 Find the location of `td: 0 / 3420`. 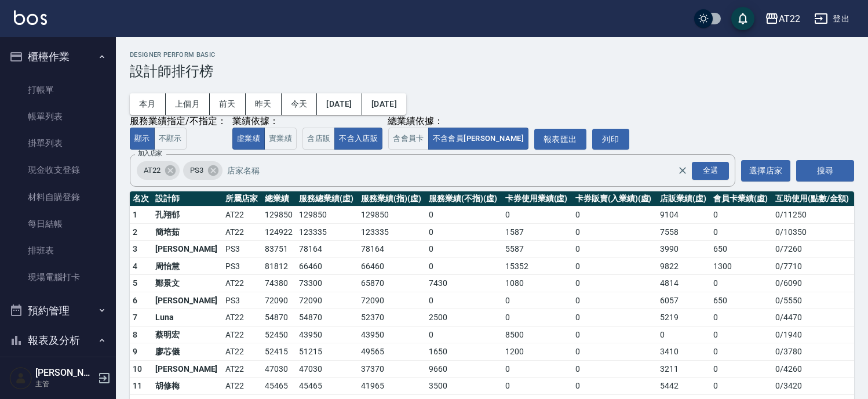

td: 0 / 3420 is located at coordinates (813, 386).